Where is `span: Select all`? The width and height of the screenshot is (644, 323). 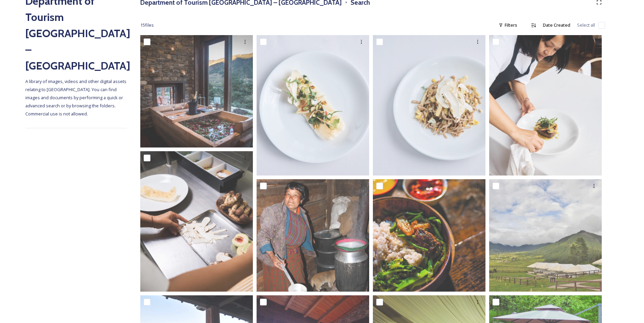 span: Select all is located at coordinates (586, 25).